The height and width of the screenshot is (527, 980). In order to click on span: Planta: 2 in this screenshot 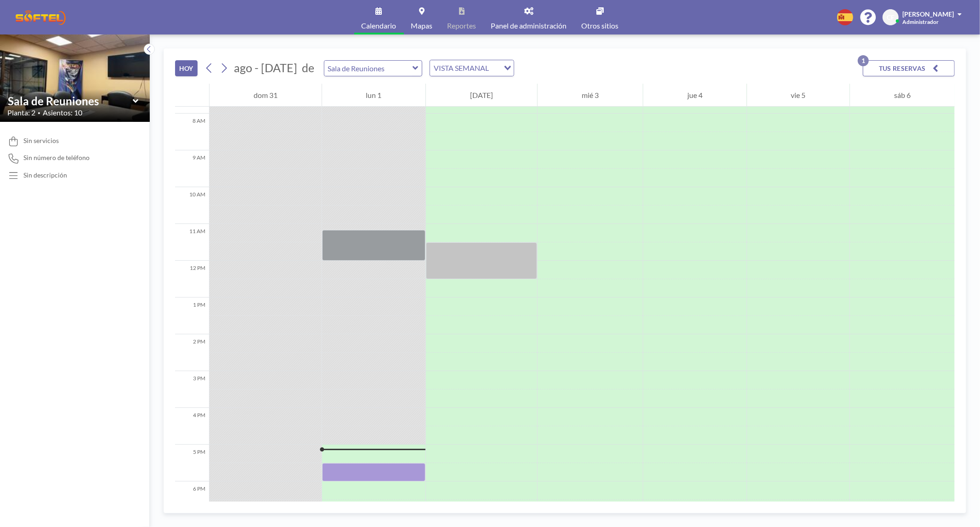, I will do `click(21, 113)`.